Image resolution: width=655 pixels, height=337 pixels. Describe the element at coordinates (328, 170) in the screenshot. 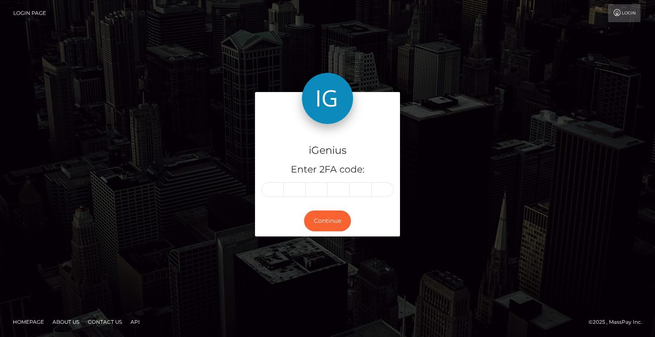

I see `h5: Enter 2FA code:` at that location.